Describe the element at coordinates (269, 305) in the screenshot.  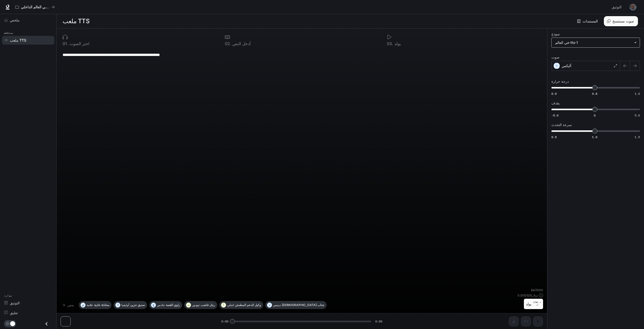
I see `font: د` at that location.